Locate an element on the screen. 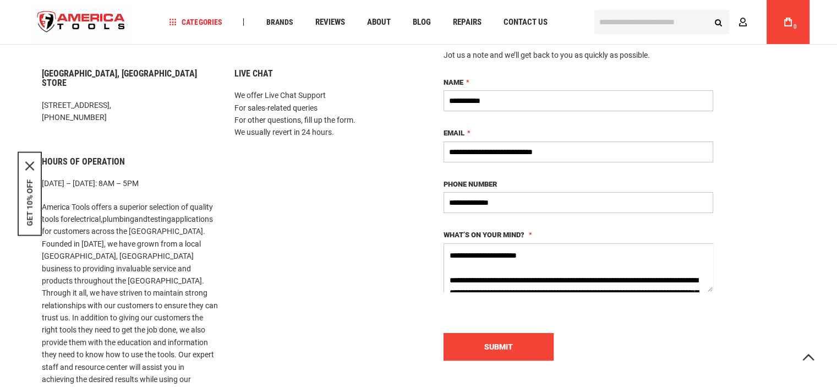 Image resolution: width=837 pixels, height=387 pixels. span: What’s on your mind? is located at coordinates (484, 234).